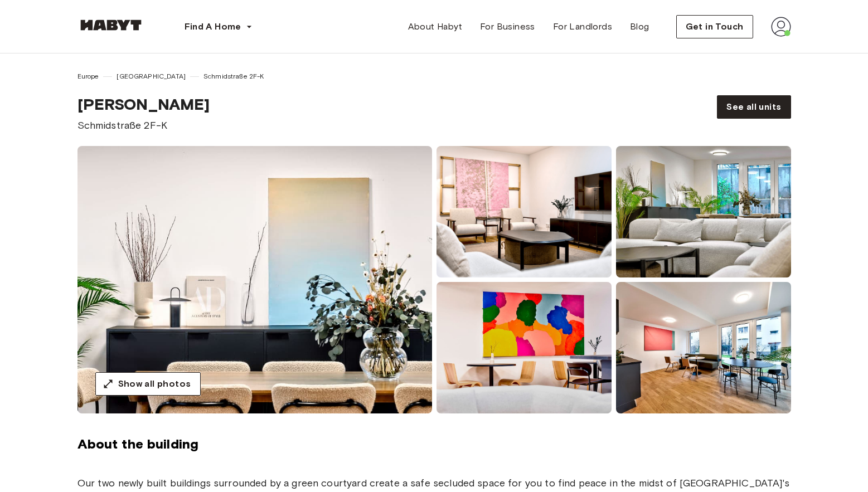 The image size is (868, 492). Describe the element at coordinates (434, 444) in the screenshot. I see `span: About the building` at that location.